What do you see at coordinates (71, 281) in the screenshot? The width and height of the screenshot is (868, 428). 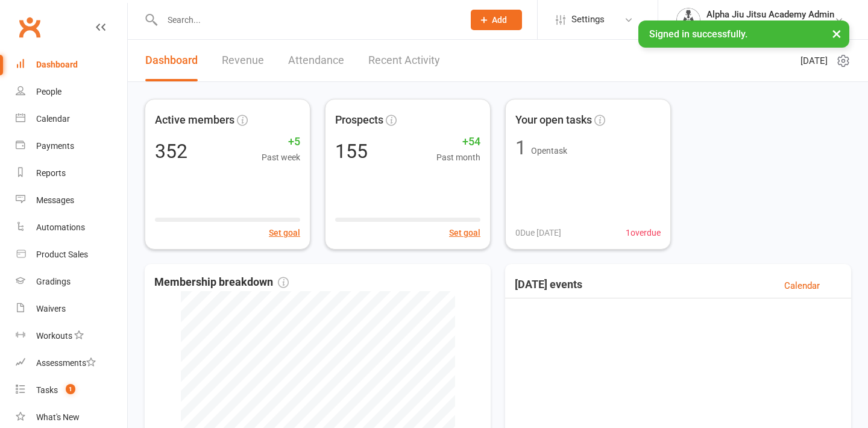 I see `a: Gradings` at bounding box center [71, 281].